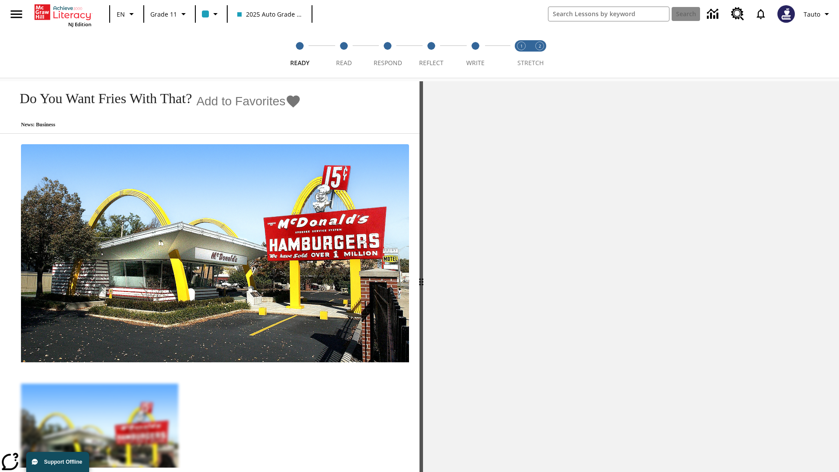 The height and width of the screenshot is (472, 839). I want to click on span: EN, so click(121, 14).